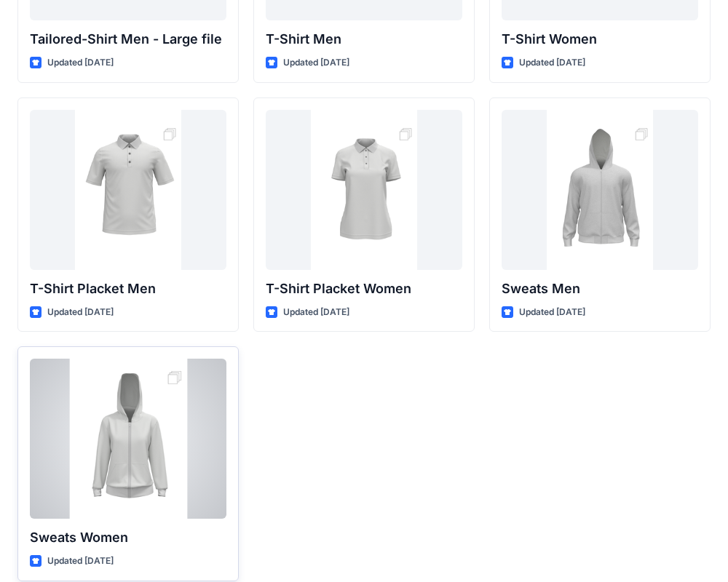 This screenshot has width=728, height=582. Describe the element at coordinates (600, 190) in the screenshot. I see `a: Sweats Men` at that location.